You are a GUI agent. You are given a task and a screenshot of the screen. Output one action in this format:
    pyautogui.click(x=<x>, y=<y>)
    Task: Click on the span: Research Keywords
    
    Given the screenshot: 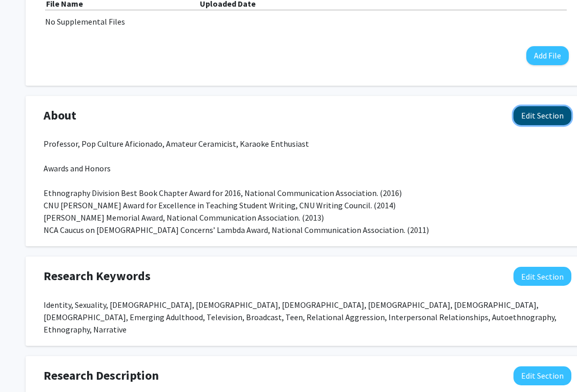 What is the action you would take?
    pyautogui.click(x=97, y=276)
    